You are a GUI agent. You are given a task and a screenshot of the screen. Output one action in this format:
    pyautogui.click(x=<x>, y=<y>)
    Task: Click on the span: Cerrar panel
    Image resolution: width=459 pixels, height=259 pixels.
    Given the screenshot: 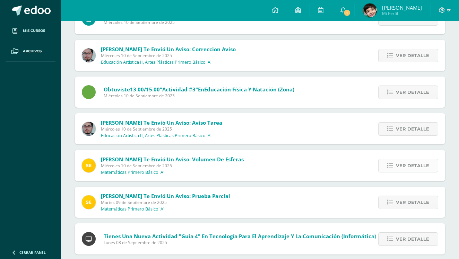 What is the action you would take?
    pyautogui.click(x=33, y=252)
    